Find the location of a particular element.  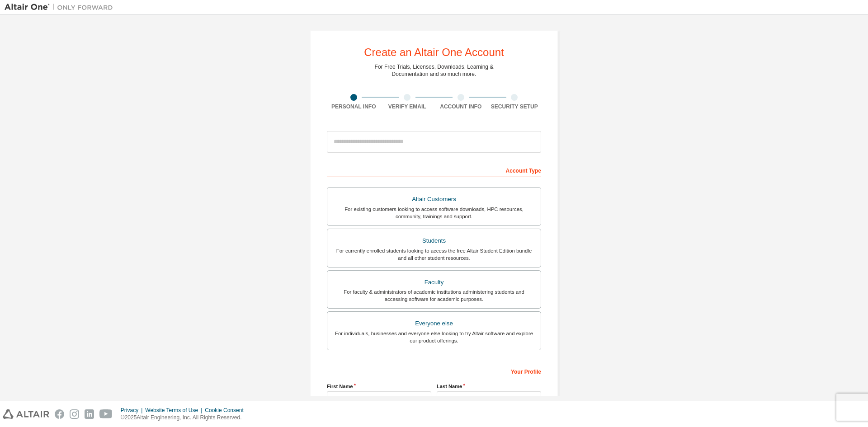

div: For faculty & administrators of academic institutions administering students and accessing softwa... is located at coordinates (434, 296).